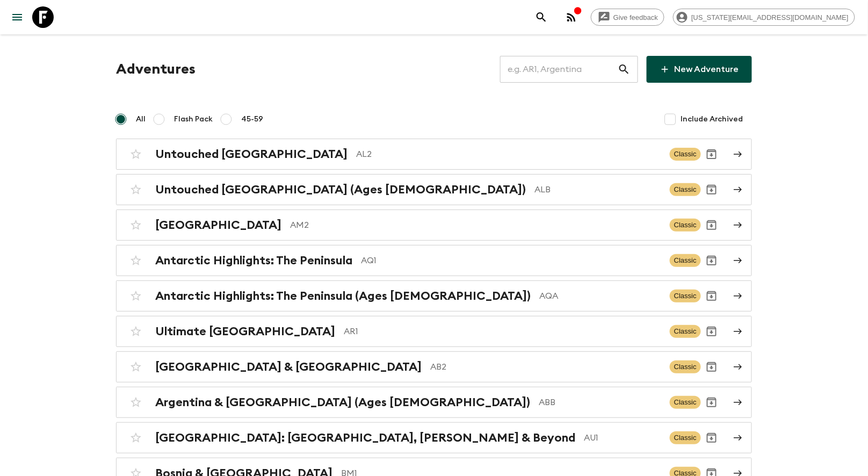  What do you see at coordinates (508, 154) in the screenshot?
I see `p: AL2` at bounding box center [508, 154].